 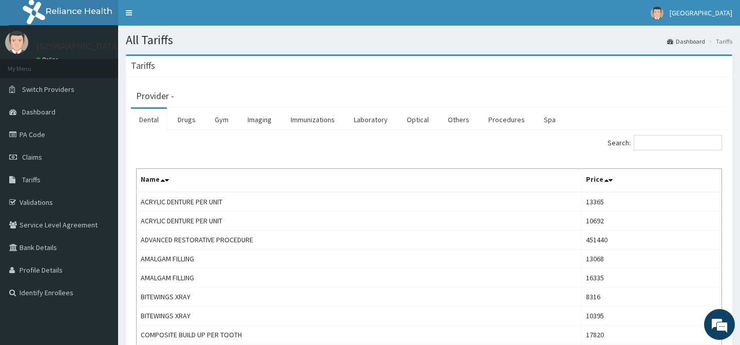 I want to click on a: Online, so click(x=48, y=60).